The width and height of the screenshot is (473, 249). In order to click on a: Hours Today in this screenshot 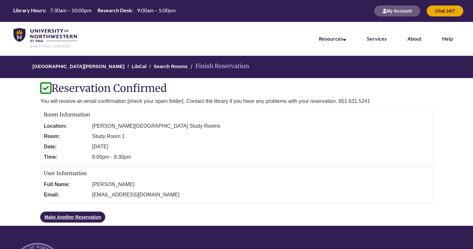, I will do `click(94, 11)`.